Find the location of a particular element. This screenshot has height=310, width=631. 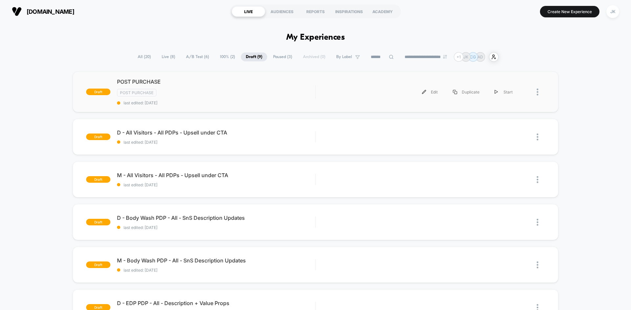

span: Draft ( 9 ) is located at coordinates (254, 57).